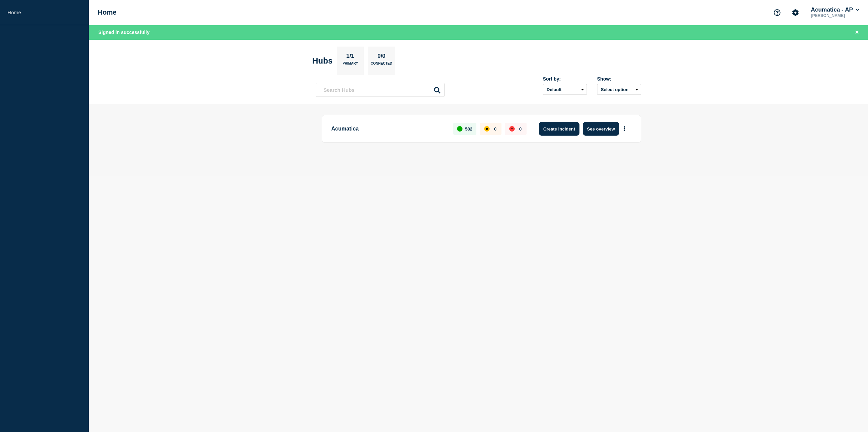 The width and height of the screenshot is (868, 432). Describe the element at coordinates (560, 128) in the screenshot. I see `button: Create incident` at that location.